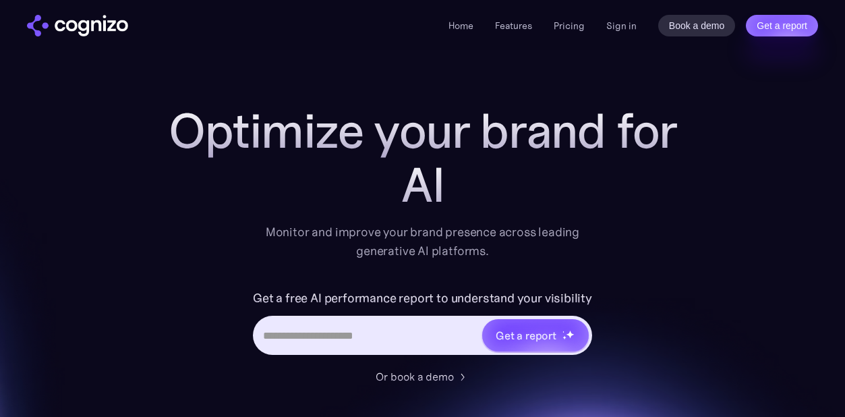 The image size is (845, 417). What do you see at coordinates (423, 131) in the screenshot?
I see `h1: Optimize your brand for` at bounding box center [423, 131].